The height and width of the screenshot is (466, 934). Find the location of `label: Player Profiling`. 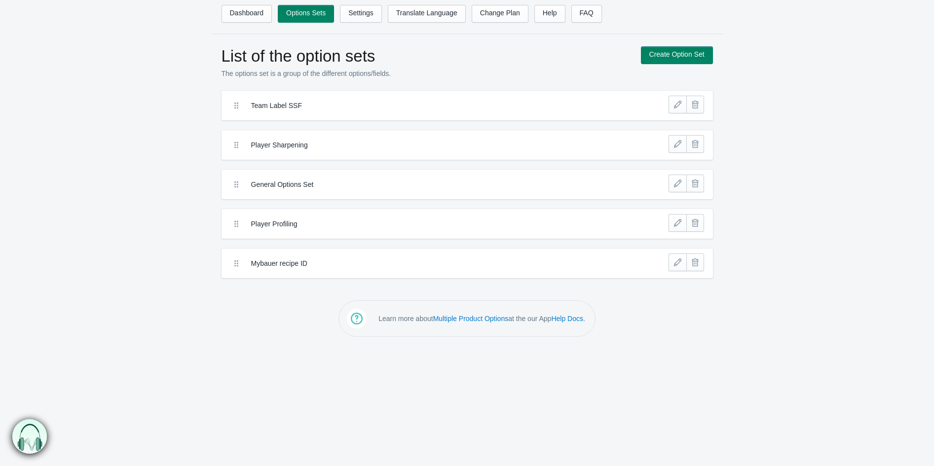

label: Player Profiling is located at coordinates (431, 224).